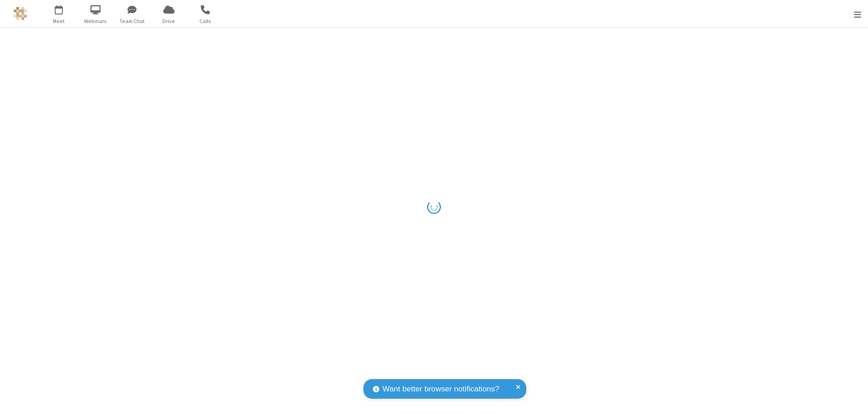  What do you see at coordinates (59, 21) in the screenshot?
I see `span: Meet` at bounding box center [59, 21].